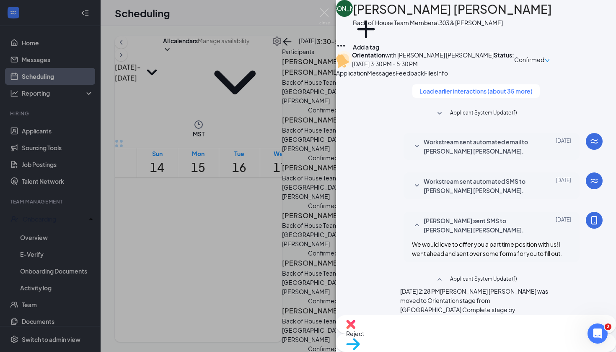 The height and width of the screenshot is (352, 616). I want to click on button: SmallChevronUpApplicant System Update (1), so click(476, 280).